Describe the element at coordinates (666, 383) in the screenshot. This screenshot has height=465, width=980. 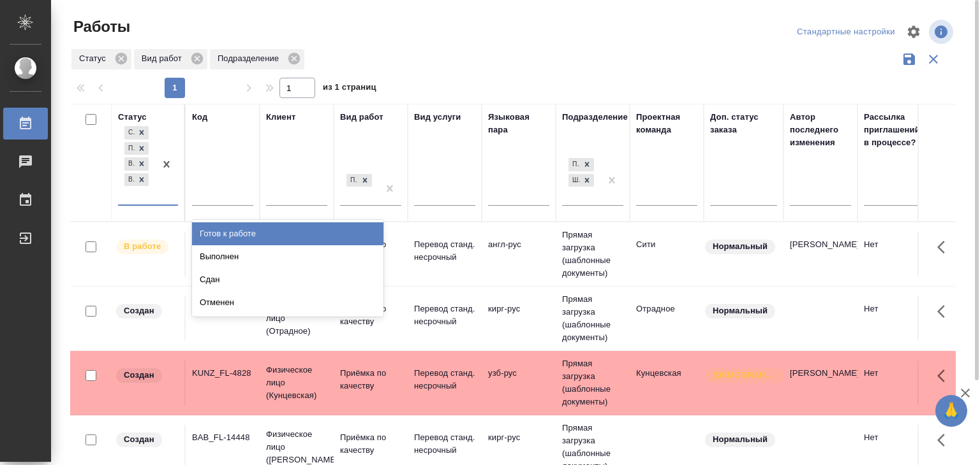
I see `td: Кунцевская` at that location.